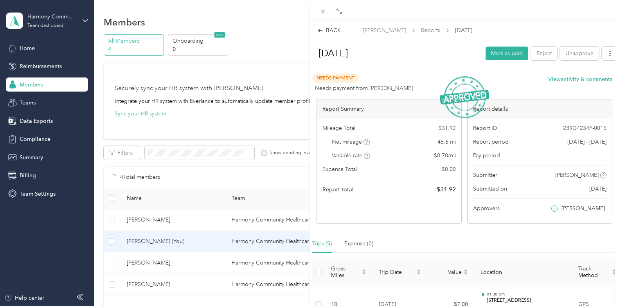  I want to click on p: 01:38 pm, so click(527, 294).